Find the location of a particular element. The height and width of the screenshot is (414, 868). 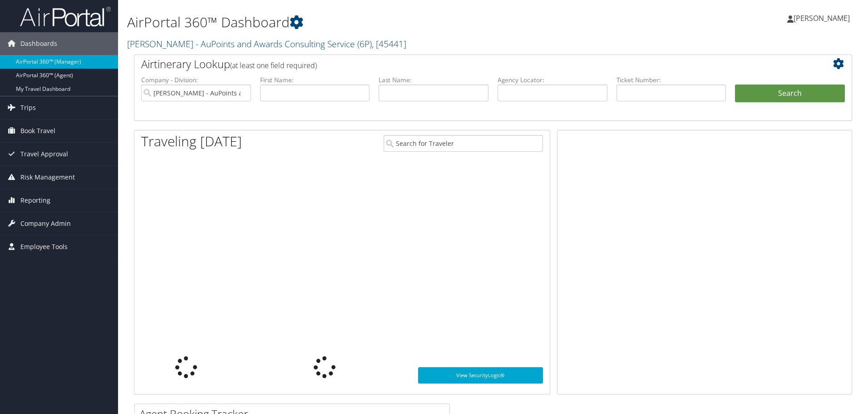

span: (at least one field required) is located at coordinates (273, 65).